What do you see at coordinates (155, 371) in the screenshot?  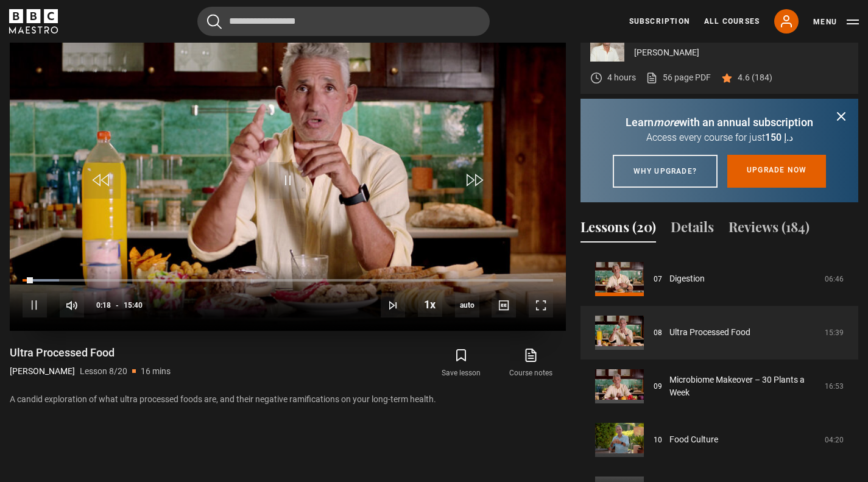 I see `p: 16 mins` at bounding box center [155, 371].